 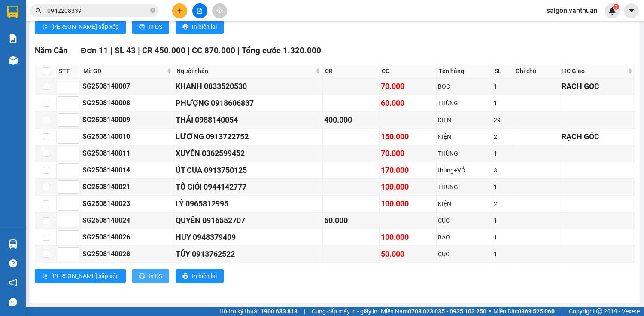 What do you see at coordinates (572, 10) in the screenshot?
I see `span: saigon.vanthuan` at bounding box center [572, 10].